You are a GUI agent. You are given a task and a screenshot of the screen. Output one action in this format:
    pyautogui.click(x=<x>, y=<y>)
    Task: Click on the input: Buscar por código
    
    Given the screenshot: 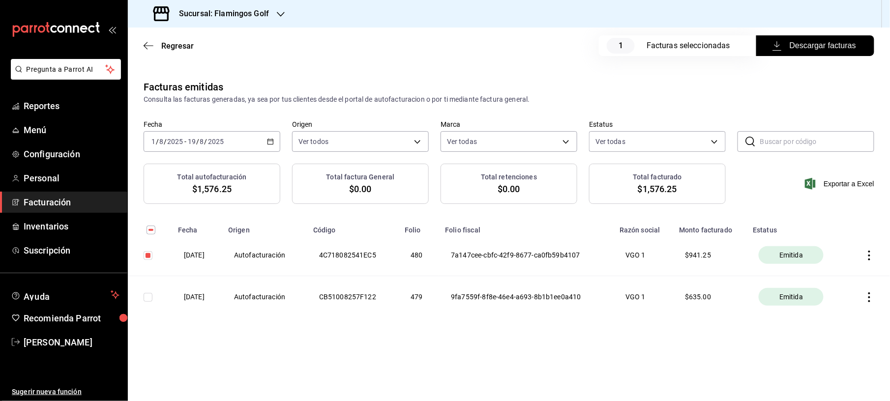 What is the action you would take?
    pyautogui.click(x=817, y=142)
    